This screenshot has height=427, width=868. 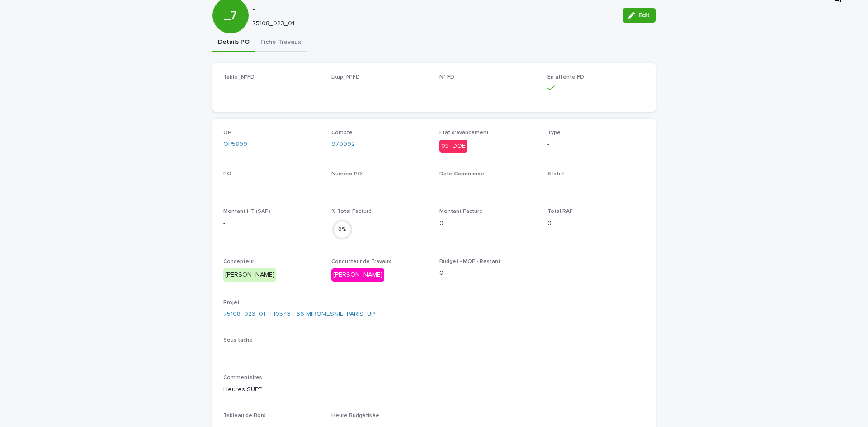 What do you see at coordinates (343, 144) in the screenshot?
I see `a: 970992` at bounding box center [343, 144].